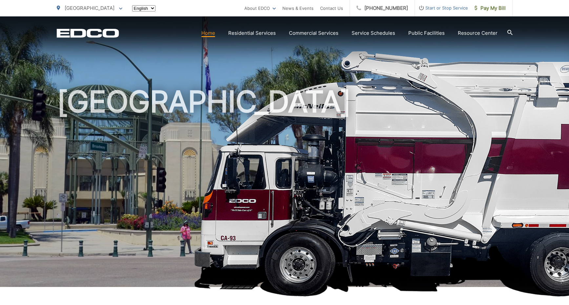  What do you see at coordinates (332, 8) in the screenshot?
I see `a: Contact Us` at bounding box center [332, 8].